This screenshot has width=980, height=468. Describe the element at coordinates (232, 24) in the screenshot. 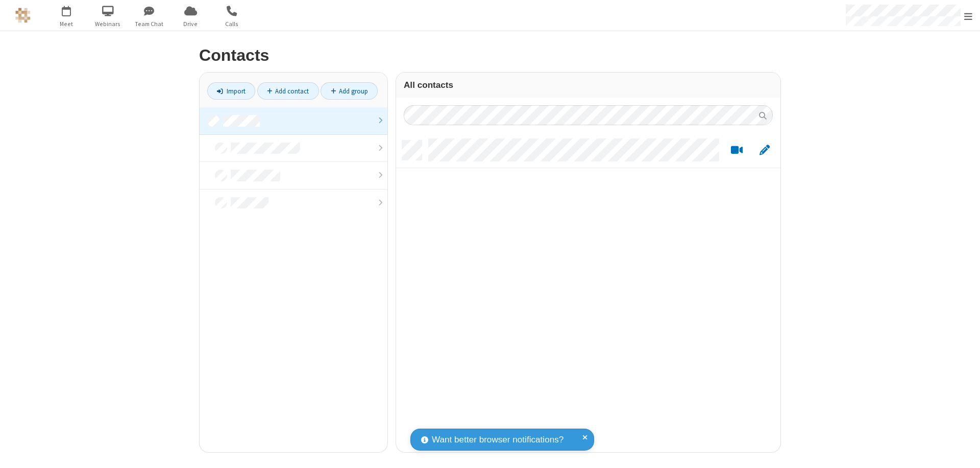

I see `span: Calls` at that location.